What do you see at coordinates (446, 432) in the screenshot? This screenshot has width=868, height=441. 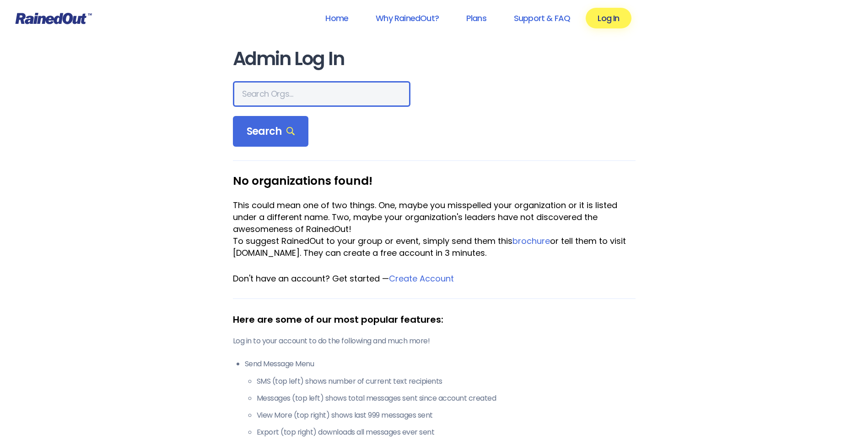 I see `li: Export (top right) downloads all messages ever sent` at bounding box center [446, 432].